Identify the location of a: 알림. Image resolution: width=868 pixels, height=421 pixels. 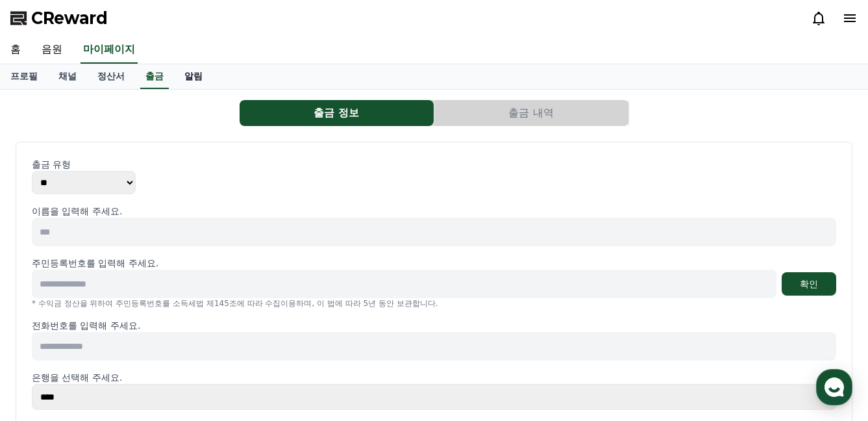
(193, 77).